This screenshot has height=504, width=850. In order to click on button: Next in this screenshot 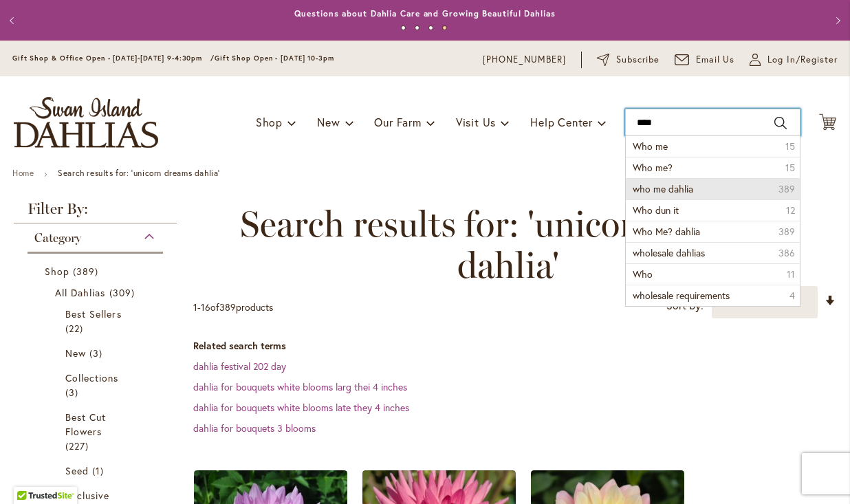, I will do `click(837, 21)`.